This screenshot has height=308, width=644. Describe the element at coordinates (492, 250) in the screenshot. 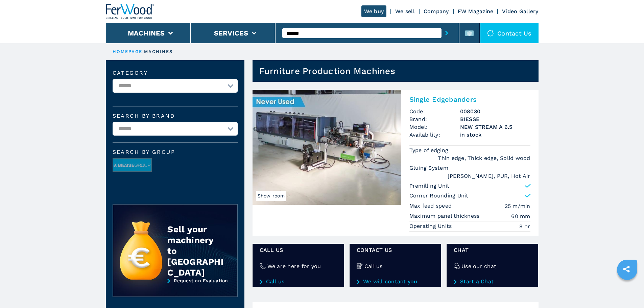

I see `span: Chat` at that location.